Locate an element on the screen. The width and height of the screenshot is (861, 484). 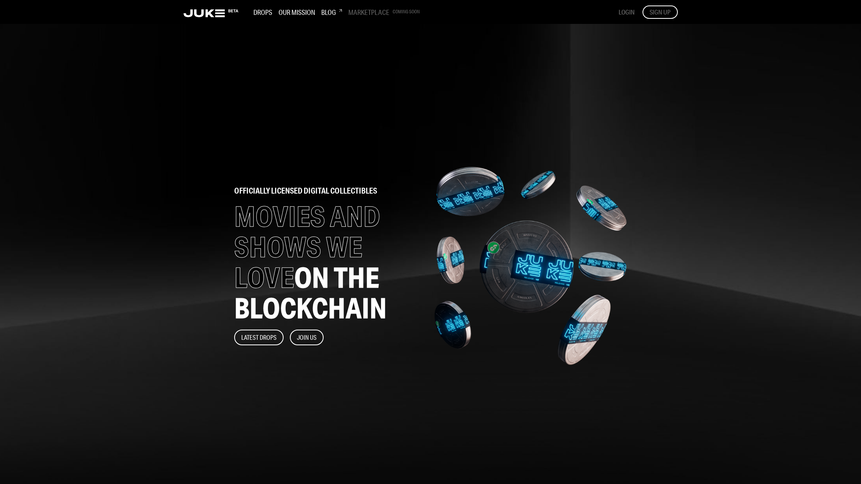
button: SIGN UP is located at coordinates (660, 12).